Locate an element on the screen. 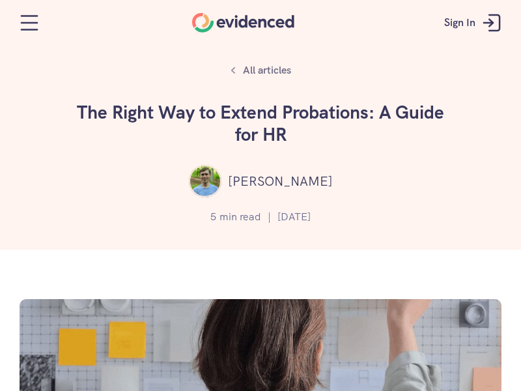  p: All articles is located at coordinates (267, 70).